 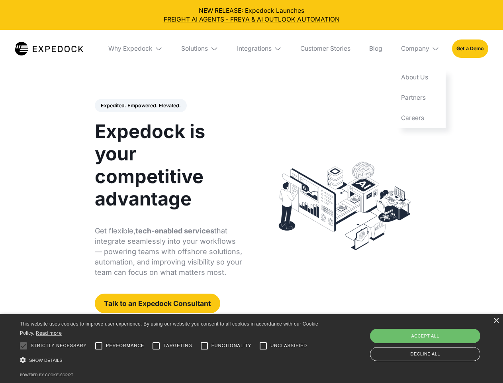 What do you see at coordinates (46, 360) in the screenshot?
I see `span: Show details` at bounding box center [46, 360].